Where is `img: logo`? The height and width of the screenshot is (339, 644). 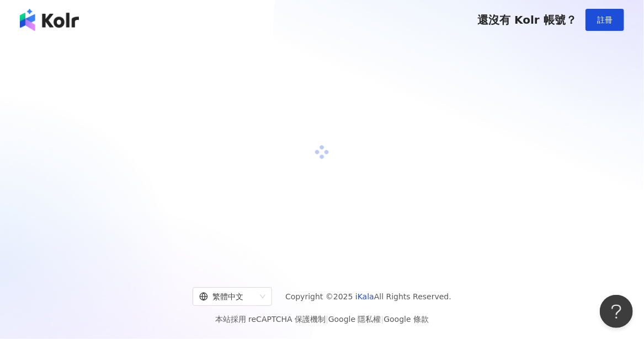 img: logo is located at coordinates (49, 19).